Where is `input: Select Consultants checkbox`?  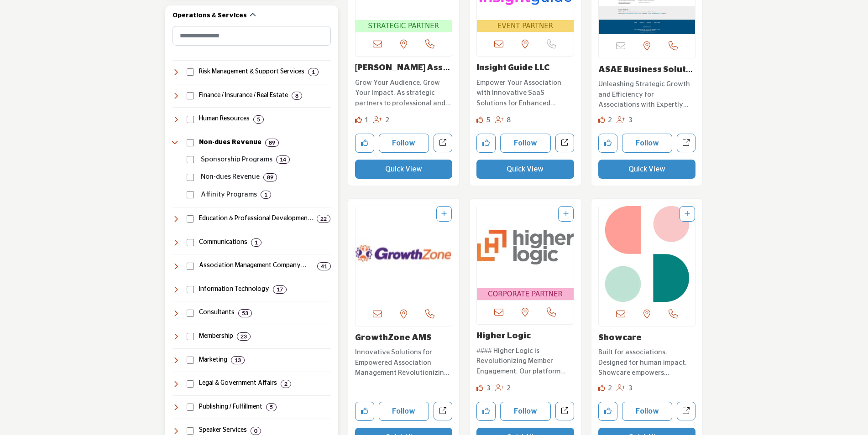
input: Select Consultants checkbox is located at coordinates (190, 313).